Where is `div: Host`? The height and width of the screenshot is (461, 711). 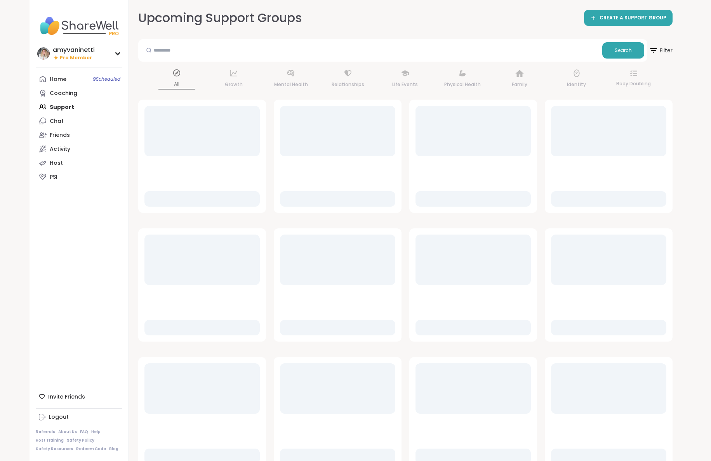
div: Host is located at coordinates (56, 163).